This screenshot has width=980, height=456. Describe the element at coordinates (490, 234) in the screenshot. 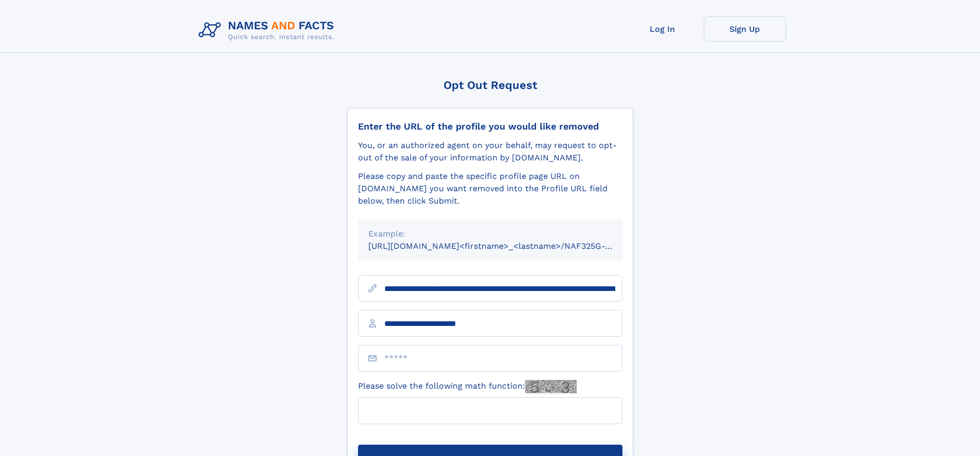

I see `div: Example:` at that location.